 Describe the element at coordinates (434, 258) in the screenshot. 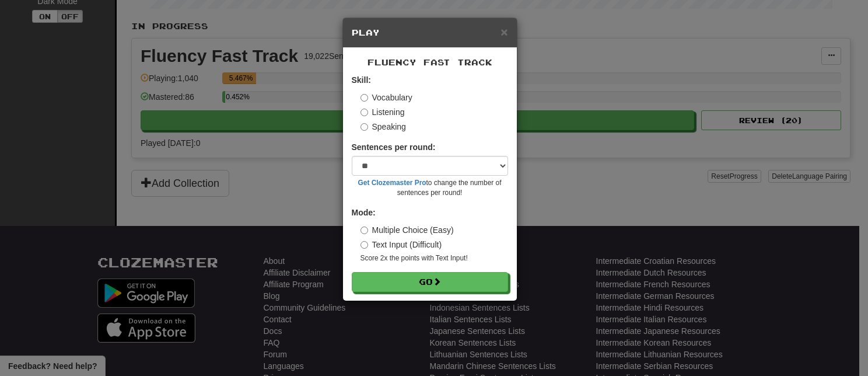

I see `small: Score 2x the points with Text Input !` at that location.